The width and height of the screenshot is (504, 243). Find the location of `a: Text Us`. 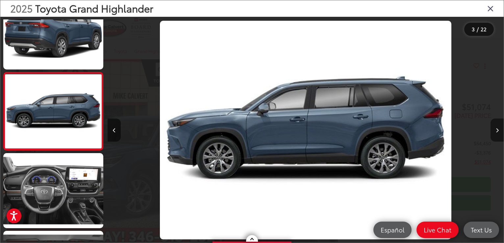

a: Text Us is located at coordinates (481, 230).